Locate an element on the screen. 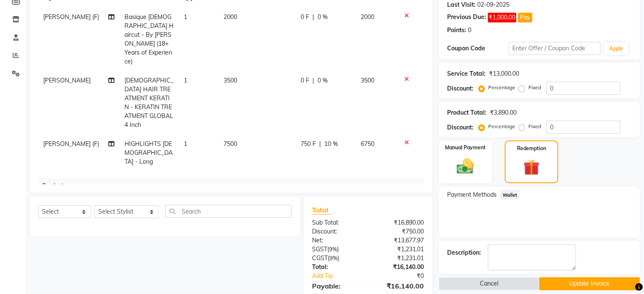  button: Update Invoice is located at coordinates (589, 283).